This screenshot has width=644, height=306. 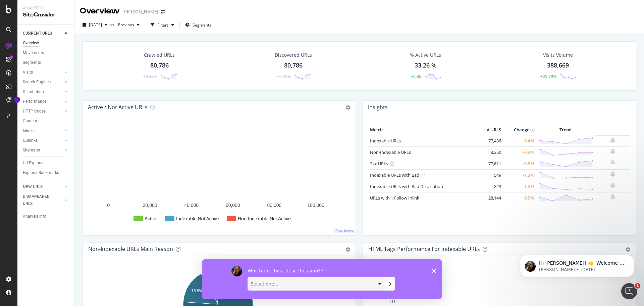 I want to click on td: -1.6 %, so click(x=519, y=186).